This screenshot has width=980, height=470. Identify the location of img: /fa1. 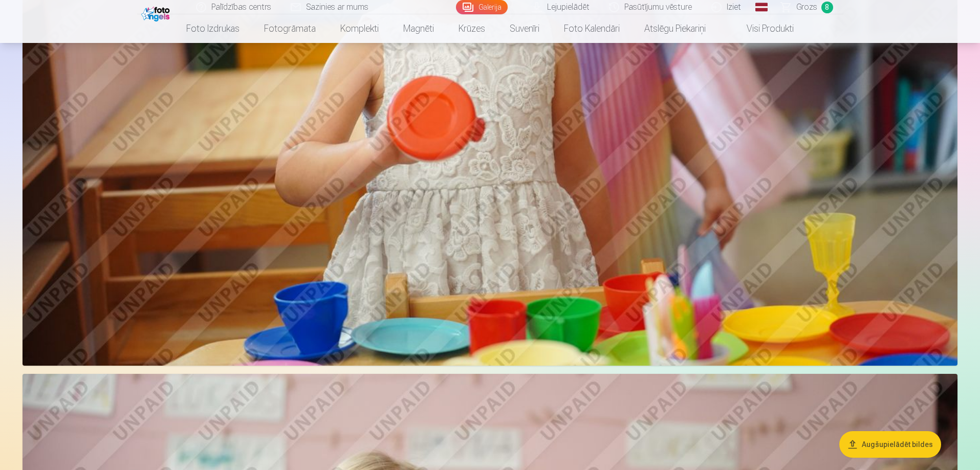
(157, 13).